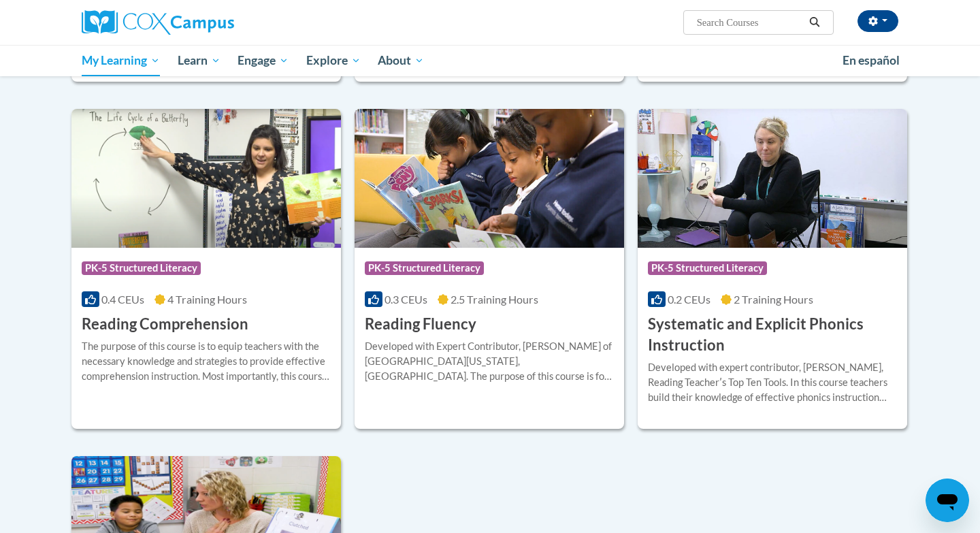 Image resolution: width=980 pixels, height=533 pixels. What do you see at coordinates (489, 269) in the screenshot?
I see `a: Course LogoPK-5 Structured Literacy0.3 CEUs2.5 Training Hours Reading FluencyDeveloped with Exper...` at bounding box center [489, 269].